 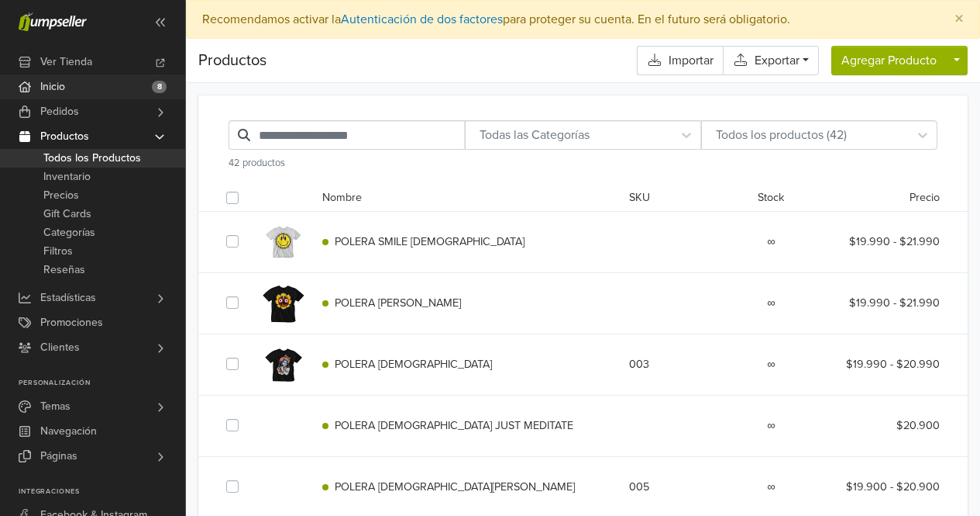 I want to click on div: Nombre, so click(x=464, y=199).